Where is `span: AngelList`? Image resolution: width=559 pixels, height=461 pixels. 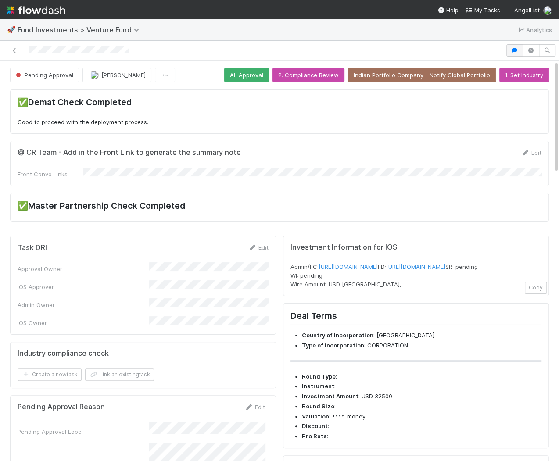 span: AngelList is located at coordinates (527, 10).